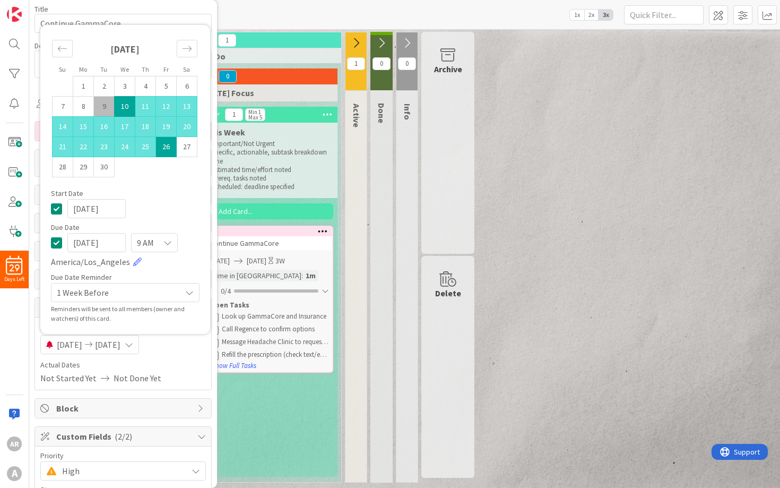 The width and height of the screenshot is (780, 488). I want to click on div: Move backward to switch to the previous month., so click(62, 48).